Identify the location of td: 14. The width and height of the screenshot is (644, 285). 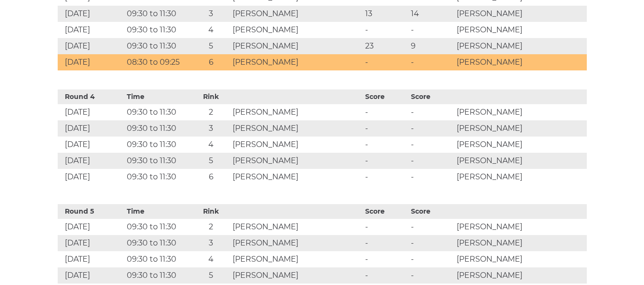
(431, 14).